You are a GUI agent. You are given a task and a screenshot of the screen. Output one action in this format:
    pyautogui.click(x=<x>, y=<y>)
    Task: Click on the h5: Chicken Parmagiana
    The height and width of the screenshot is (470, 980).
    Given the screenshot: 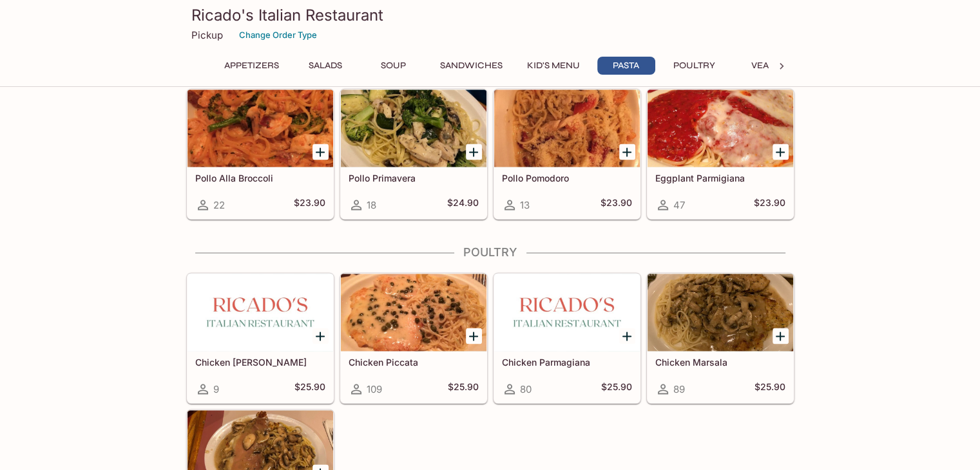 What is the action you would take?
    pyautogui.click(x=567, y=362)
    